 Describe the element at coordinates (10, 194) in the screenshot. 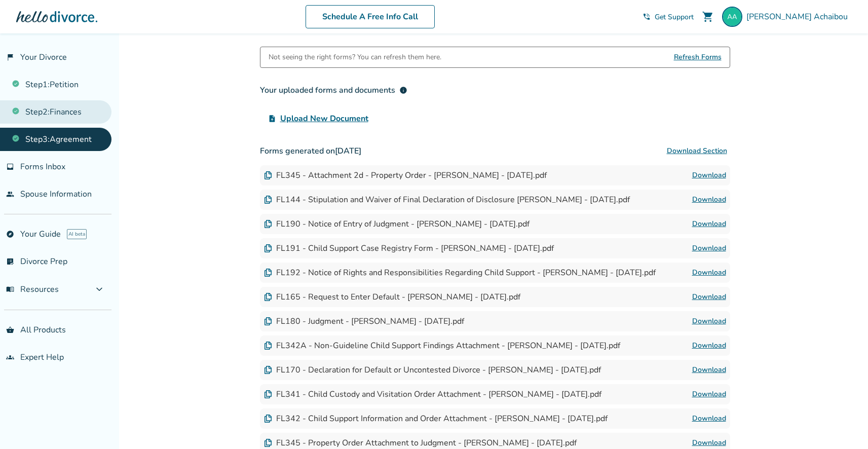

I see `span: people` at that location.